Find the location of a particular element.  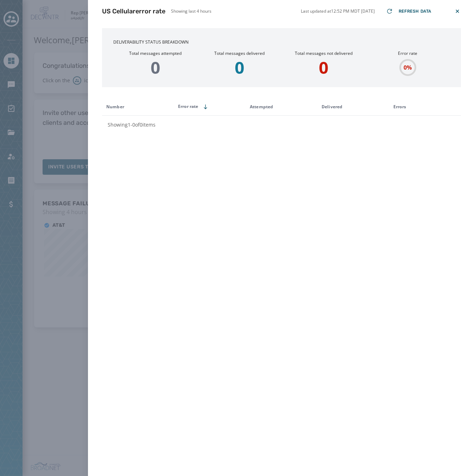

span: Showing 1 - 0 of 0 items is located at coordinates (131, 124).